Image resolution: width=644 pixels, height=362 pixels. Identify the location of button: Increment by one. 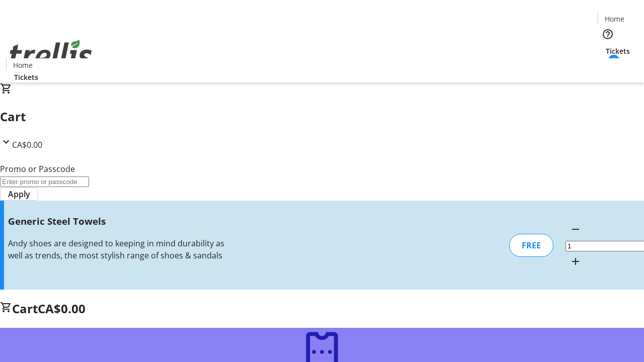
(576, 261).